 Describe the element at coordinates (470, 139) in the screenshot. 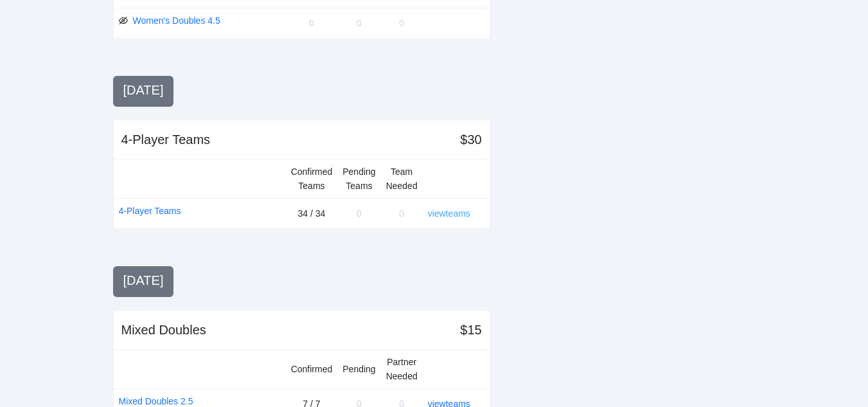

I see `div: $30` at that location.